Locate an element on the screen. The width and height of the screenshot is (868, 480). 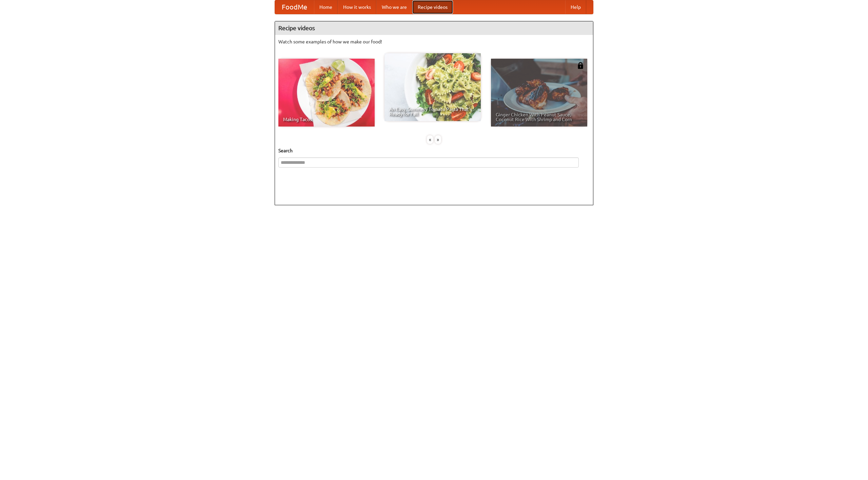
a: An Easy, Summery Tomato Pasta That's Ready for Fall is located at coordinates (433, 87).